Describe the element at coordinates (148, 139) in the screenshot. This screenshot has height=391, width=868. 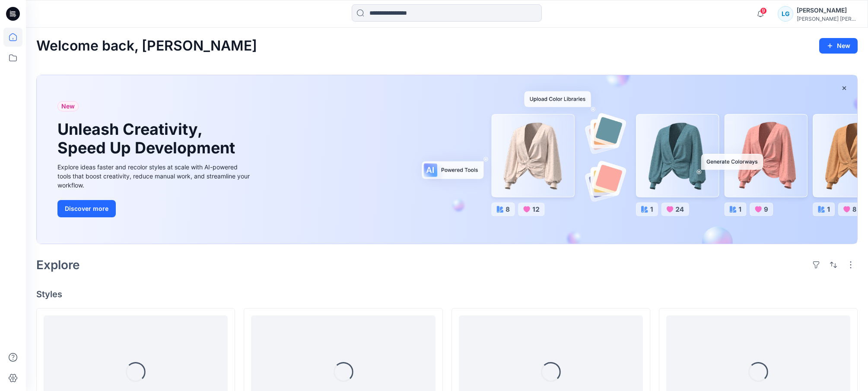
I see `h1: Unleash Creativity, Speed Up Development` at that location.